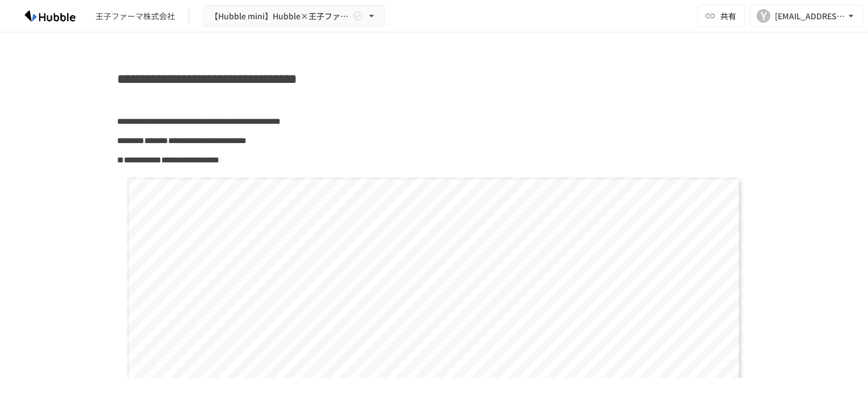 Image resolution: width=868 pixels, height=402 pixels. I want to click on button: 【Hubble mini】Hubble×王子ファーマ オンボーディングプロジェクト, so click(294, 16).